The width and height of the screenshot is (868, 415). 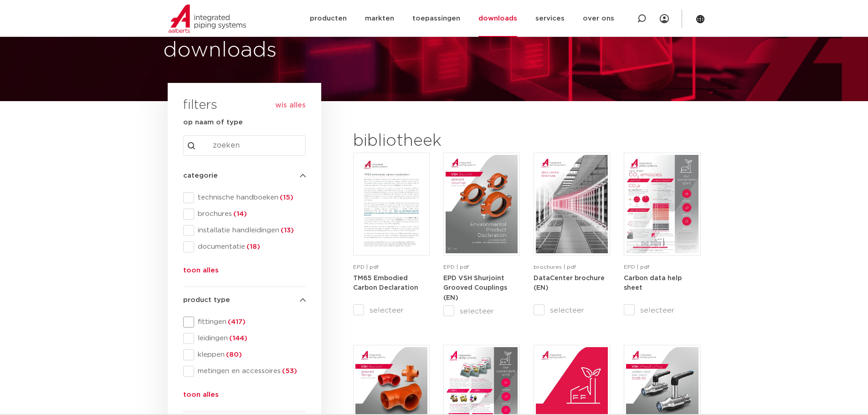 I want to click on div: leidingen(144), so click(x=244, y=338).